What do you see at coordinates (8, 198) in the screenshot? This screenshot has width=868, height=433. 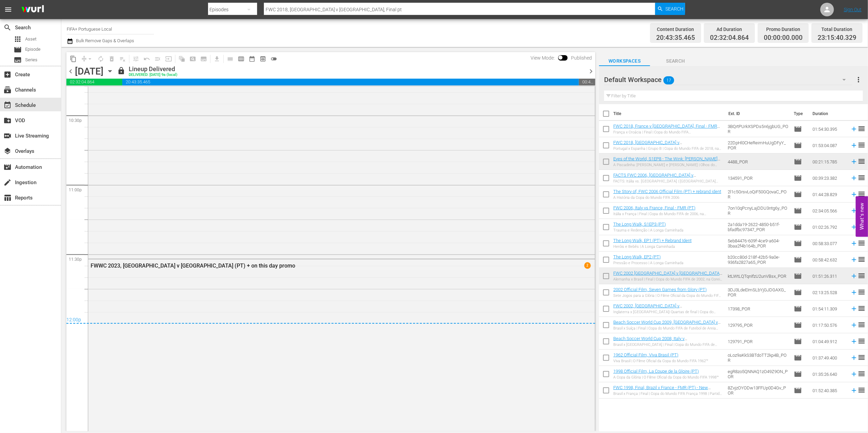 I see `span: Reports` at bounding box center [8, 198].